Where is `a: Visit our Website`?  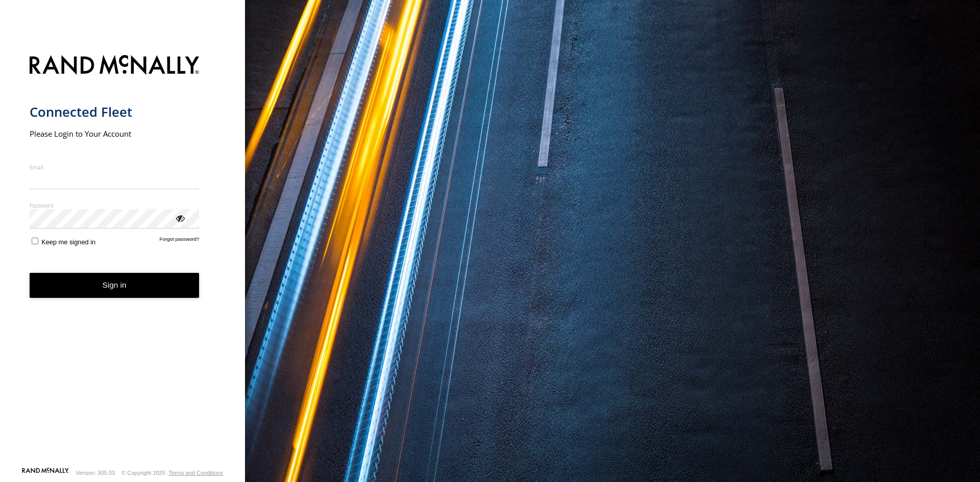
a: Visit our Website is located at coordinates (45, 473).